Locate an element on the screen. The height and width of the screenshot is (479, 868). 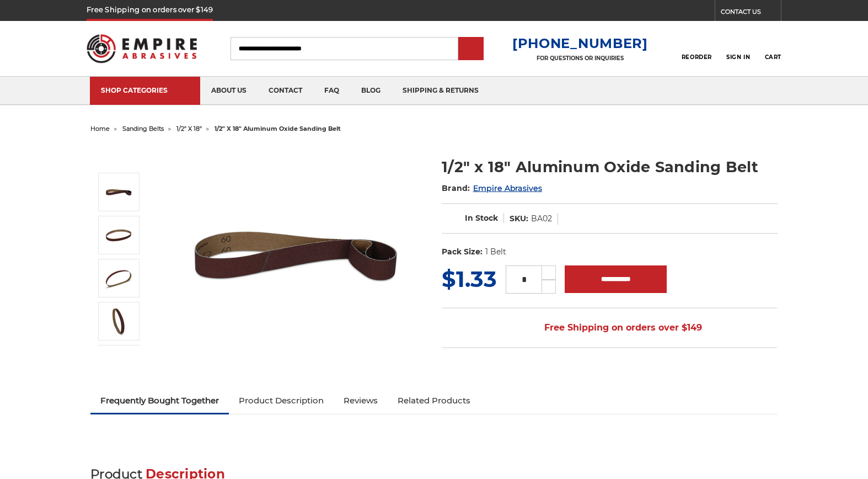
span: home is located at coordinates (100, 128).